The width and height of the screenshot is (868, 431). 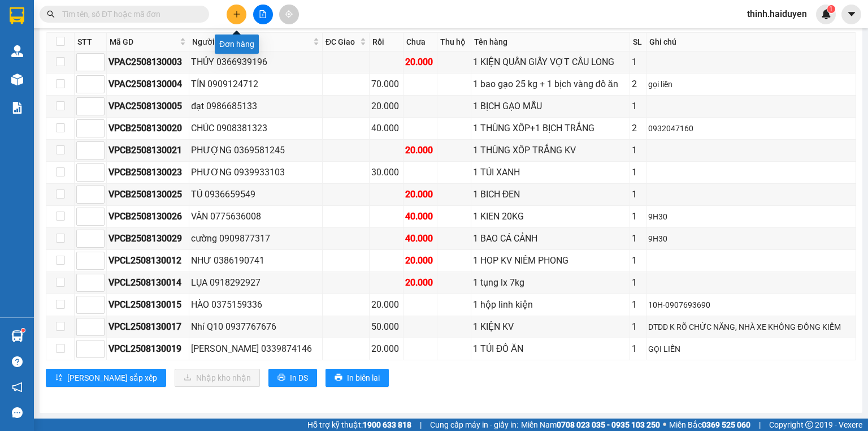 I want to click on td: VPCB2508130029, so click(x=148, y=238).